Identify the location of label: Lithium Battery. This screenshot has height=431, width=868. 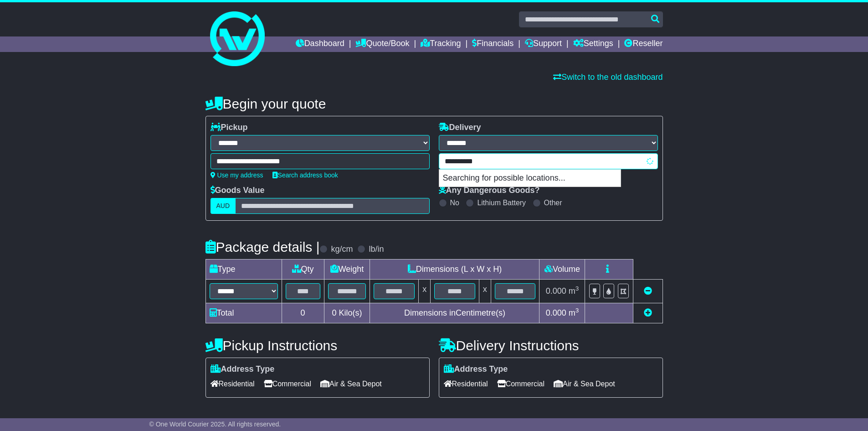
(501, 202).